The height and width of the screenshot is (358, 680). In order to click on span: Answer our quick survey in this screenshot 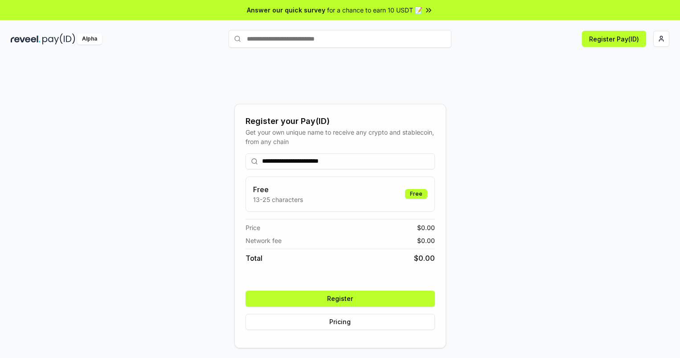, I will do `click(286, 10)`.